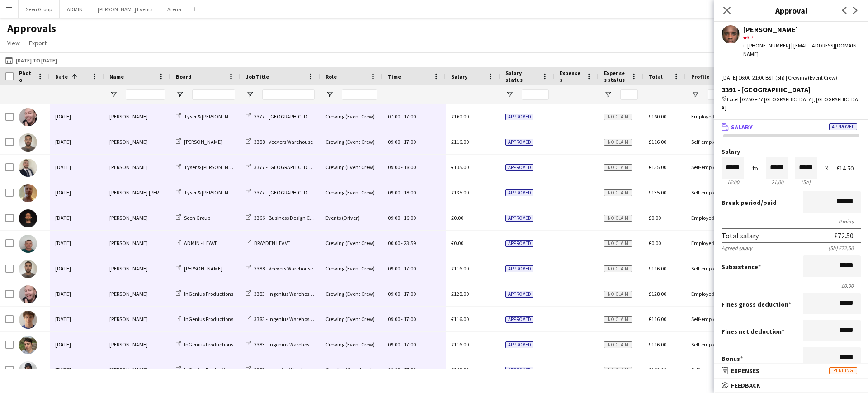  I want to click on span: 3383 - Ingenius Warehosue, so click(284, 319).